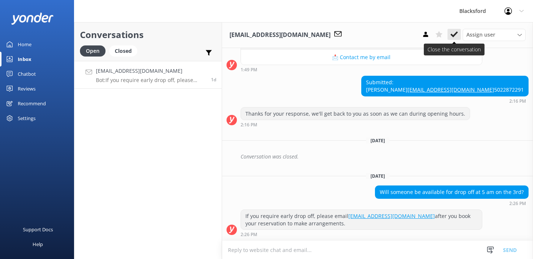 The width and height of the screenshot is (533, 259). What do you see at coordinates (355, 114) in the screenshot?
I see `div: Thanks for your response, we'll get back to you as soon as we can during opening hours.` at bounding box center [355, 114].